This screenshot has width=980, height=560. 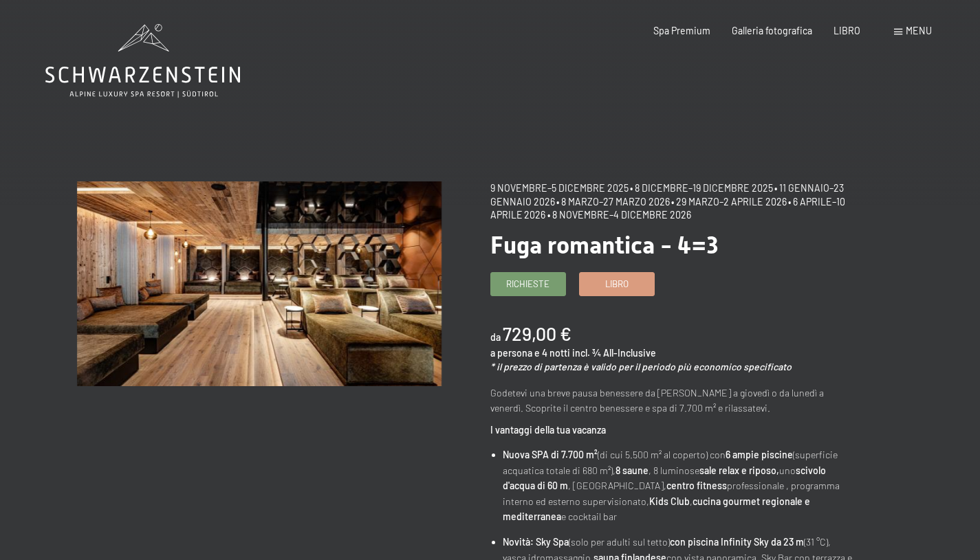 What do you see at coordinates (537, 334) in the screenshot?
I see `font: 729,00 €` at bounding box center [537, 334].